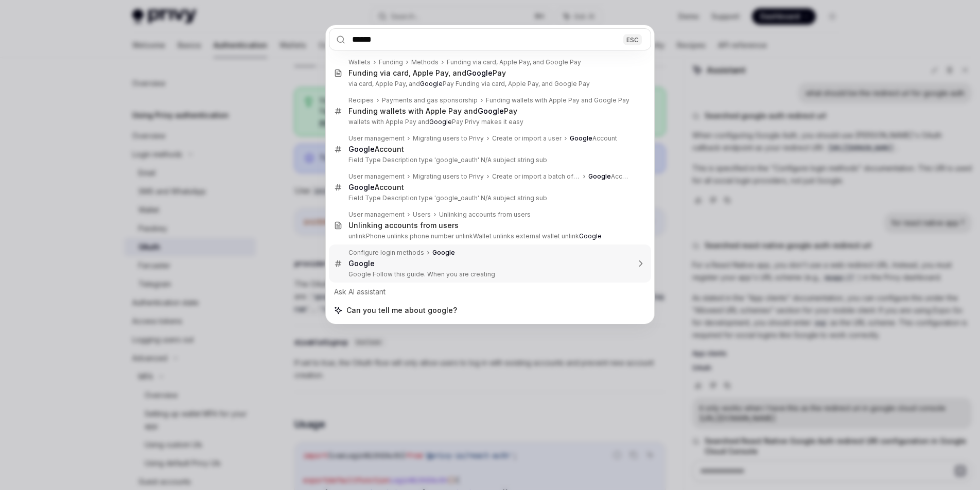 The width and height of the screenshot is (980, 490). Describe the element at coordinates (633, 39) in the screenshot. I see `div: ESC` at that location.